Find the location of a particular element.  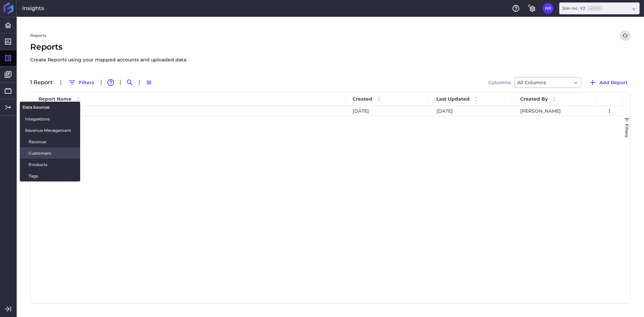

button: Add Report is located at coordinates (608, 83).